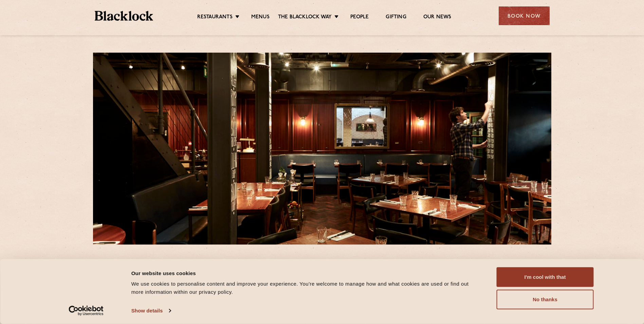 Image resolution: width=644 pixels, height=324 pixels. What do you see at coordinates (545, 300) in the screenshot?
I see `button: No thanks` at bounding box center [545, 300].